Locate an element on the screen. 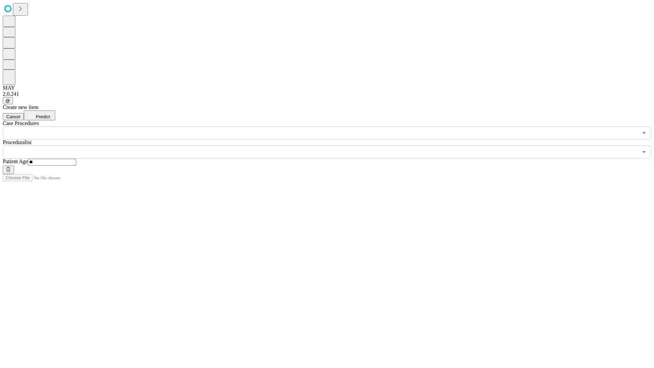  span: Scheduled Procedure is located at coordinates (21, 123).